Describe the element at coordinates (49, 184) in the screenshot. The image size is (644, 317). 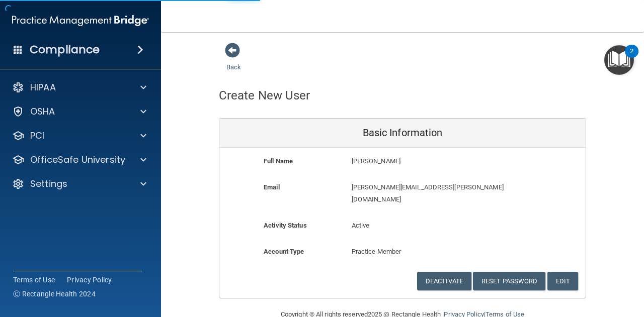
I see `p: Settings` at that location.